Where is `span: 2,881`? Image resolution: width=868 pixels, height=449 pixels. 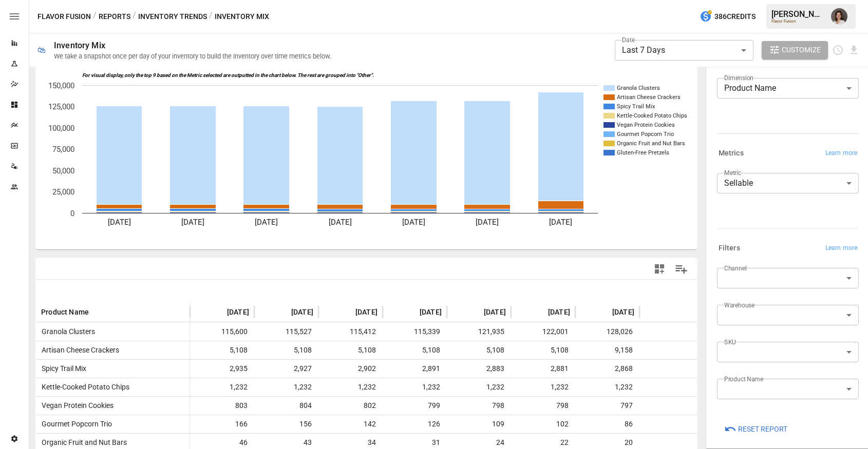 span: 2,881 is located at coordinates (543, 368).